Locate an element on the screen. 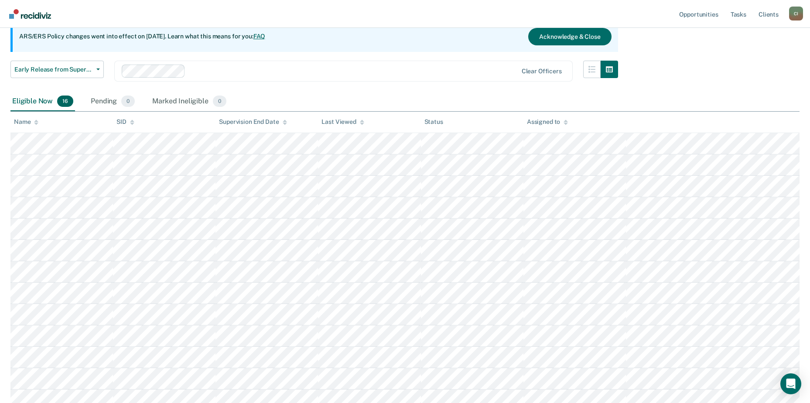 This screenshot has width=810, height=403. div: Name is located at coordinates (26, 122).